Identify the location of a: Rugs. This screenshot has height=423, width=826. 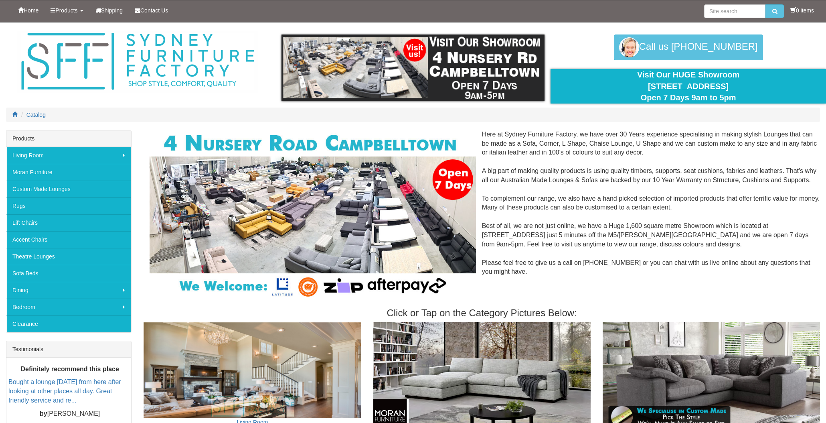
(69, 206).